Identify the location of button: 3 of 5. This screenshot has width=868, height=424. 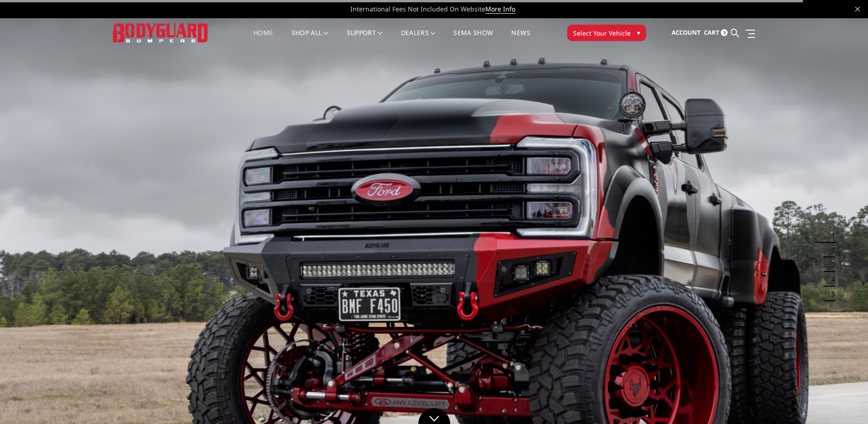
(831, 264).